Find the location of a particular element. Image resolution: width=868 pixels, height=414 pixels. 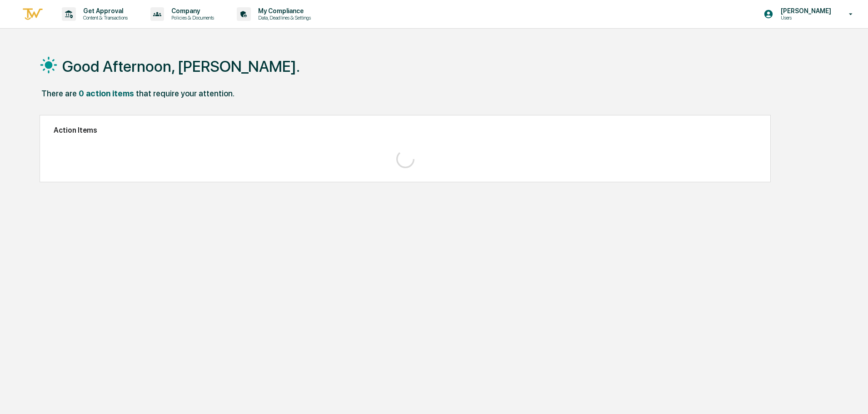

h2: Action Items is located at coordinates (405, 130).